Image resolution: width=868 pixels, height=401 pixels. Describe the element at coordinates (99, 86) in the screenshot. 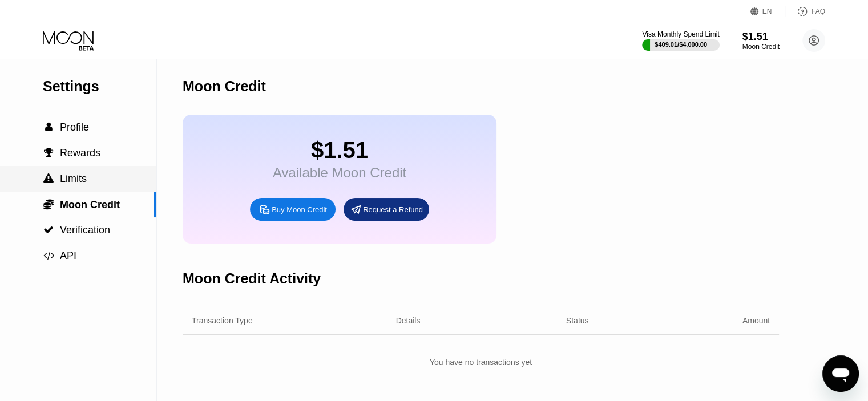

I see `div: Settings` at that location.